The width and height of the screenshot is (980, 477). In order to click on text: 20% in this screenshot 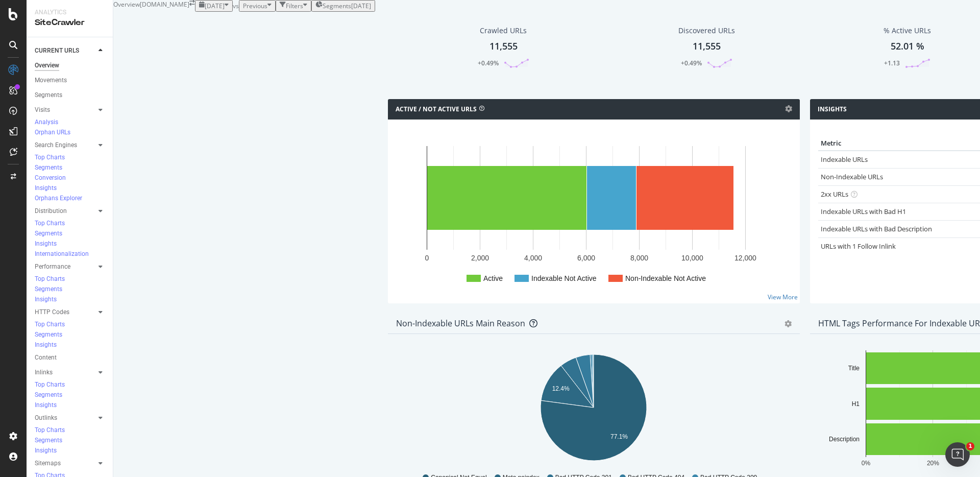, I will do `click(933, 463)`.